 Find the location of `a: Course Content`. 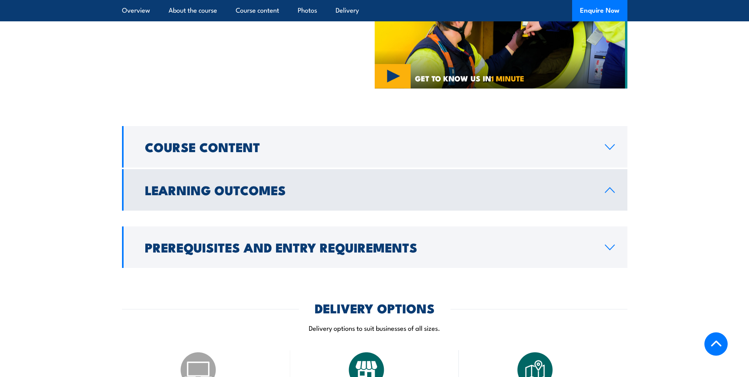

a: Course Content is located at coordinates (375, 147).